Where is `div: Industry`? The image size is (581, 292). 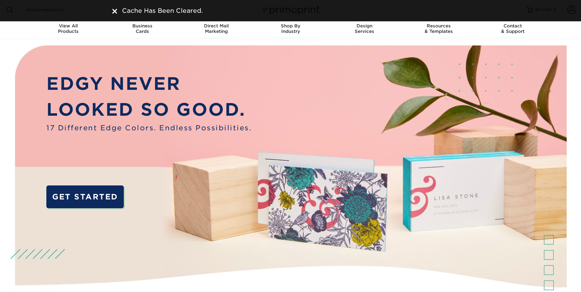
div: Industry is located at coordinates (290, 29).